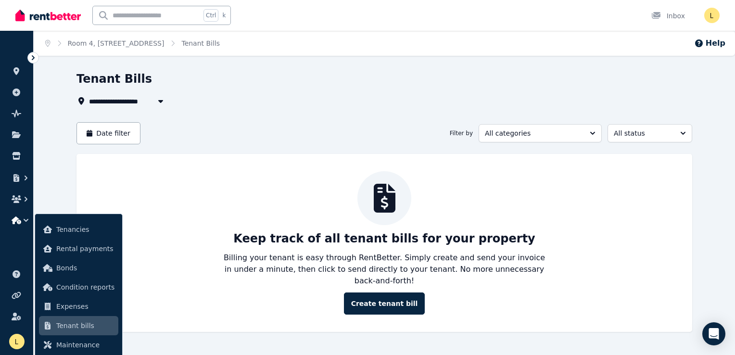  Describe the element at coordinates (85, 345) in the screenshot. I see `span: Maintenance` at that location.